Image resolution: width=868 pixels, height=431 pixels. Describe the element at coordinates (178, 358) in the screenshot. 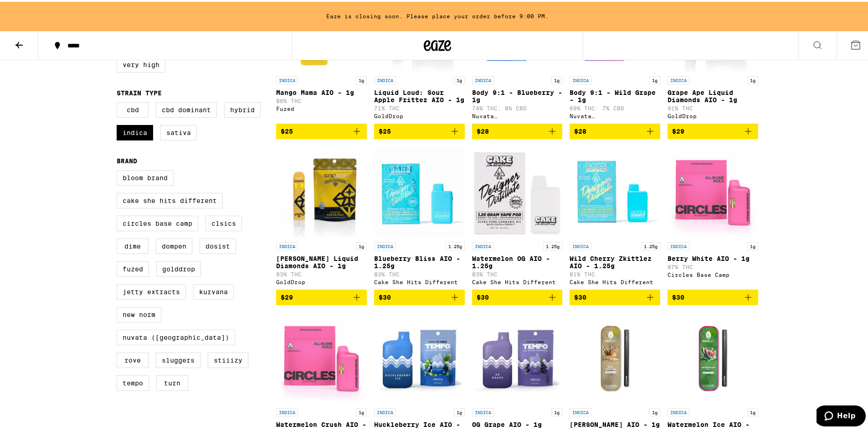

I see `label: Sluggers` at that location.